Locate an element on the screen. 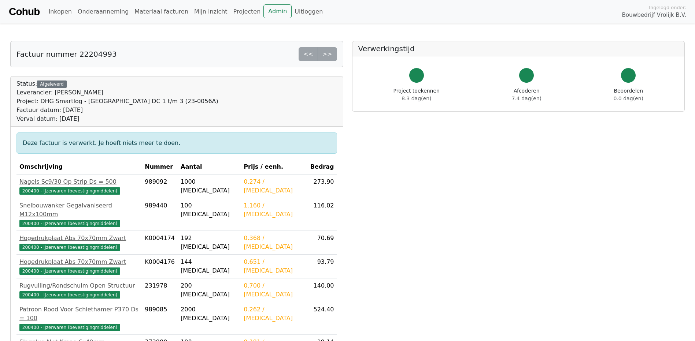 The height and width of the screenshot is (341, 695). td: 70.69 is located at coordinates (321, 243).